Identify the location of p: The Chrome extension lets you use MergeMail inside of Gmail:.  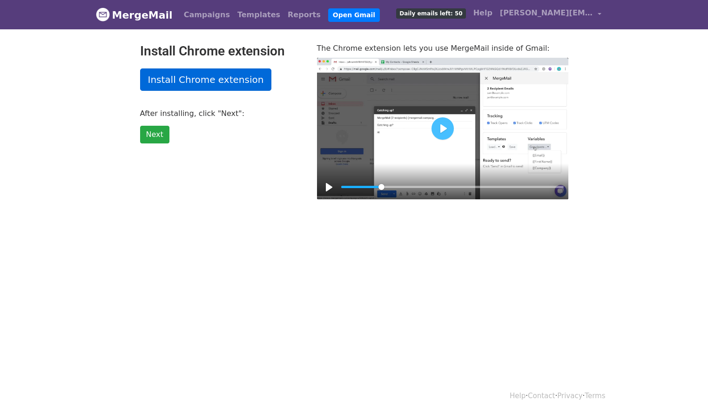
(443, 48).